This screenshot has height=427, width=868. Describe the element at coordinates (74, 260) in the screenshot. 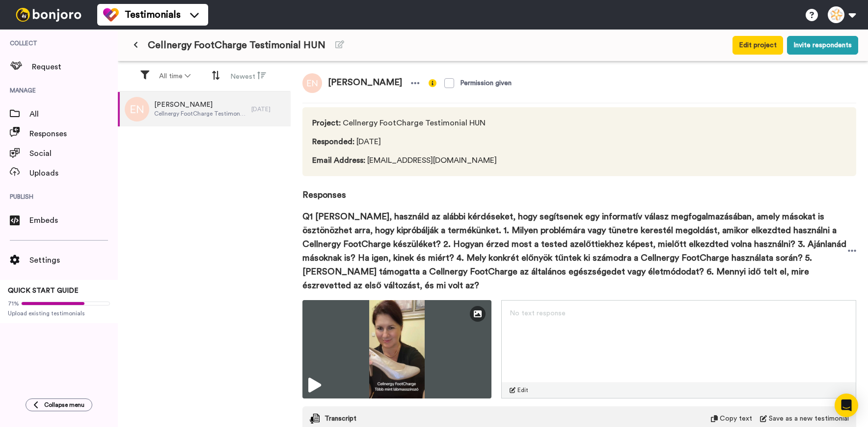

I see `span: Settings` at that location.